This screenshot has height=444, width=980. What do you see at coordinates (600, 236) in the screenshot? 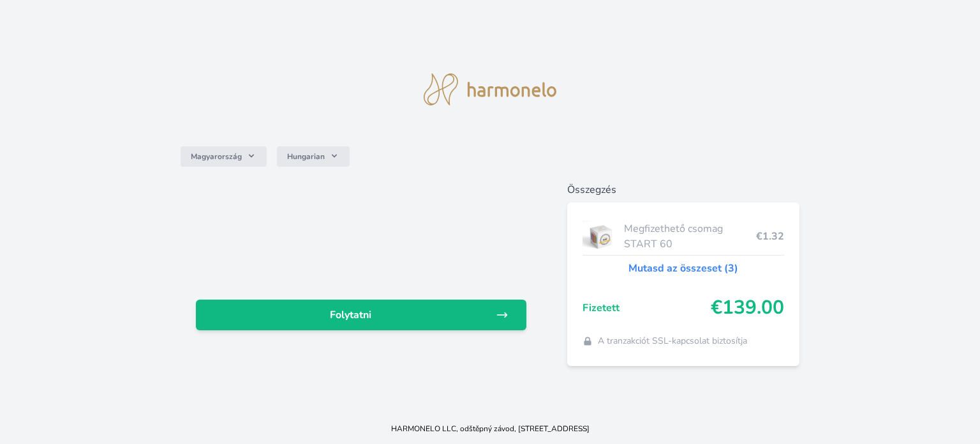
I see `img: start.jpg` at bounding box center [600, 236].